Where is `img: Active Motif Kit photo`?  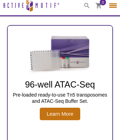
img: Active Motif Kit photo is located at coordinates (60, 54).